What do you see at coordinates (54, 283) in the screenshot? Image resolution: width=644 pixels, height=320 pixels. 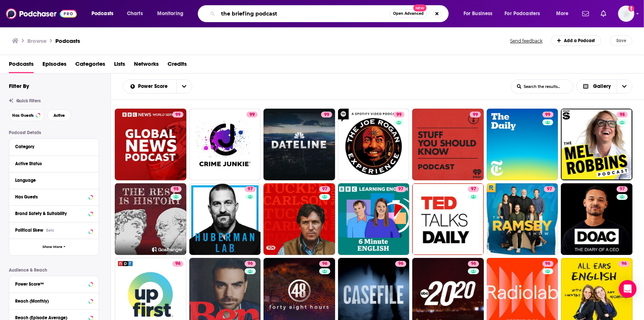 I see `button: Power Score™` at bounding box center [54, 283].